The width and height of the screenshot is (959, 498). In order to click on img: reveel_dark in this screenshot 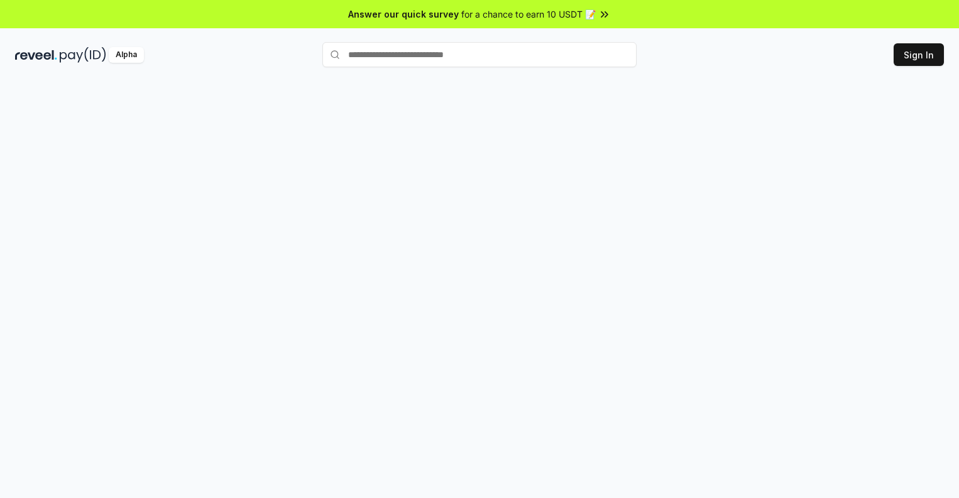, I will do `click(36, 55)`.